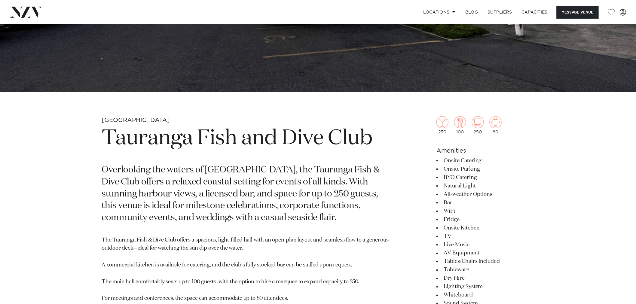 This screenshot has height=304, width=636. I want to click on li: Lighting System, so click(485, 287).